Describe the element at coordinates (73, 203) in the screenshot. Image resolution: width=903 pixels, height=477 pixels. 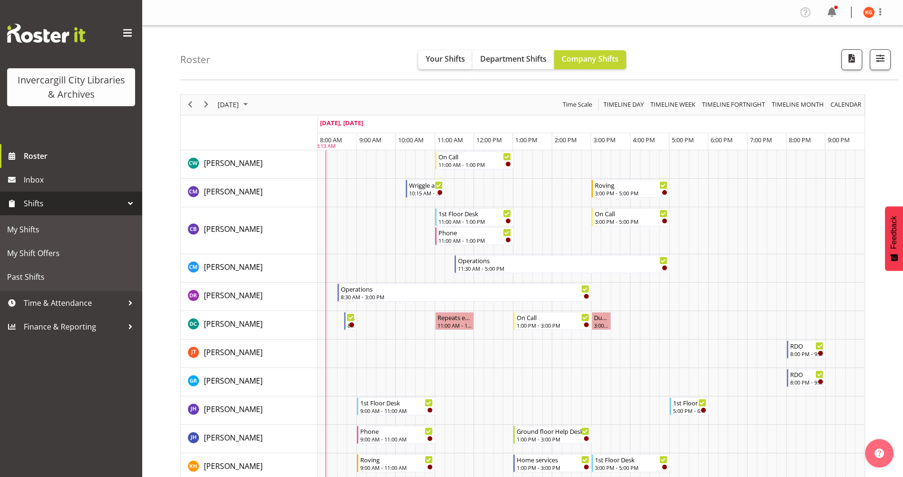
I see `span: Shifts` at that location.